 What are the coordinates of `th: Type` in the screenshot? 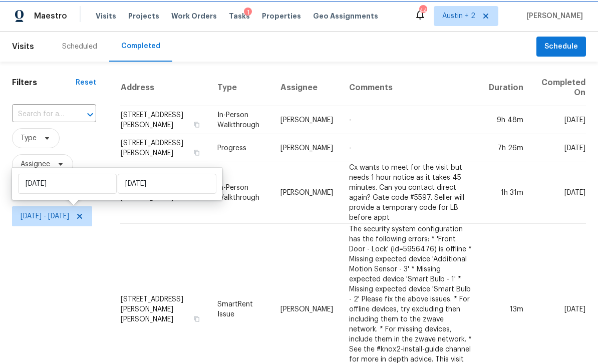 It's located at (241, 87).